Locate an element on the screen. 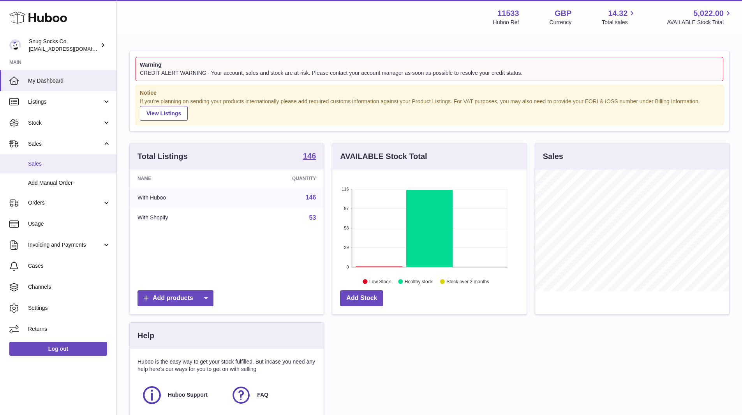 This screenshot has width=742, height=415. span: 5,022.00 is located at coordinates (708, 13).